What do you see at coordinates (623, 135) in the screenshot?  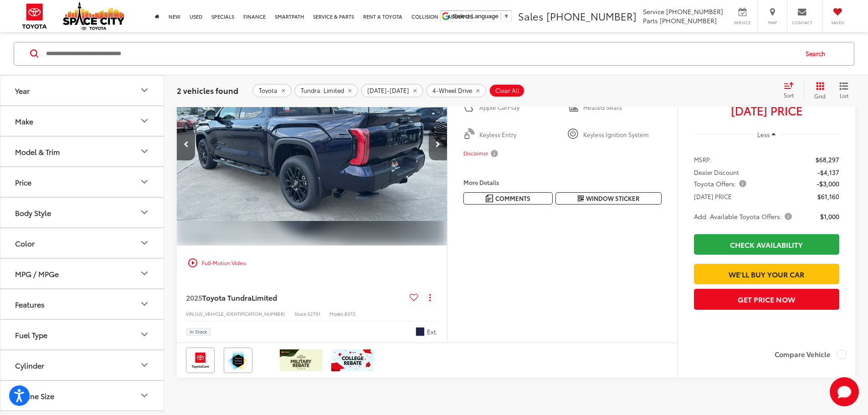 I see `span: Keyless Ignition System` at bounding box center [623, 135].